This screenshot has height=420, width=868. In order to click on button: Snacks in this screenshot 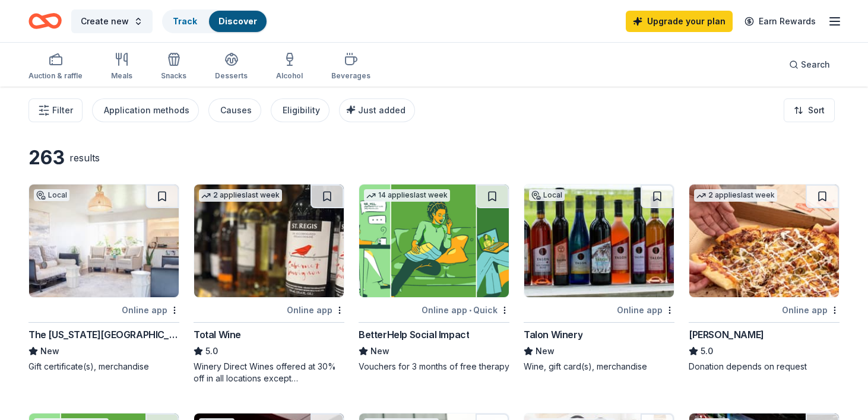, I will do `click(173, 67)`.